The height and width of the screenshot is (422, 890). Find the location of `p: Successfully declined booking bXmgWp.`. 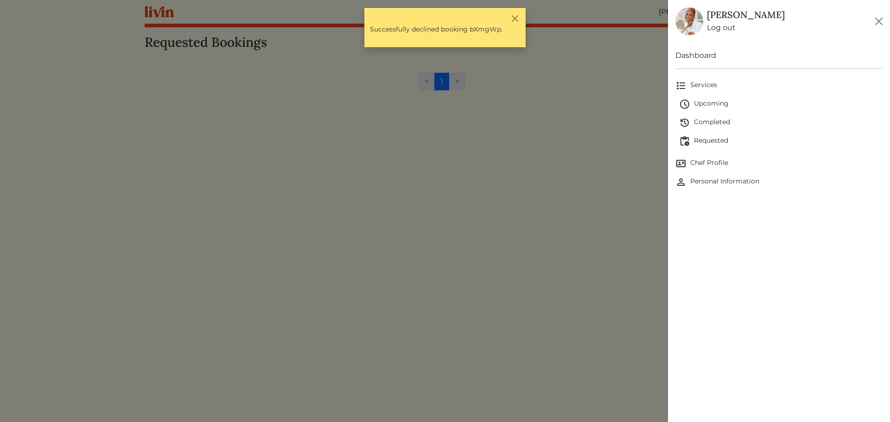

p: Successfully declined booking bXmgWp. is located at coordinates (445, 29).